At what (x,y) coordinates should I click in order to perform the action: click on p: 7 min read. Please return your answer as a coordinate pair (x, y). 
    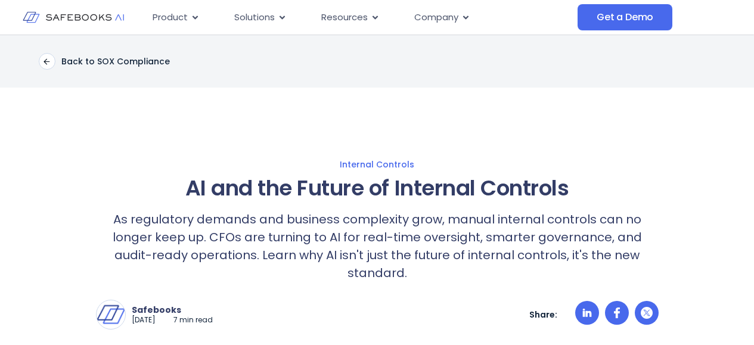
    Looking at the image, I should click on (193, 320).